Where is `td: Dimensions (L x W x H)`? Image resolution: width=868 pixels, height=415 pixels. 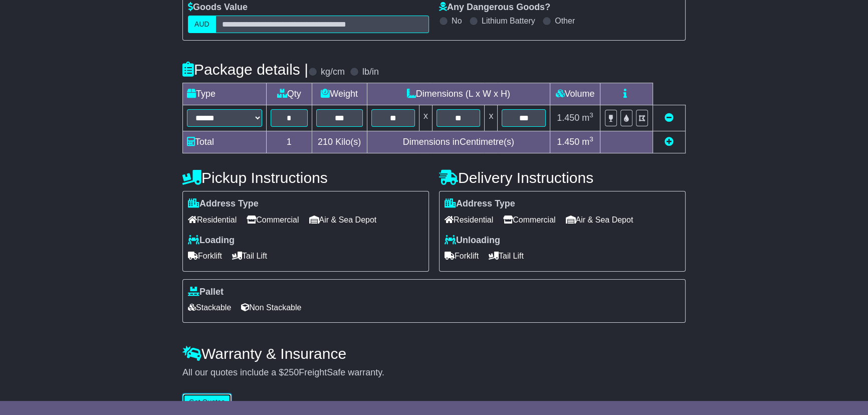 td: Dimensions (L x W x H) is located at coordinates (458, 94).